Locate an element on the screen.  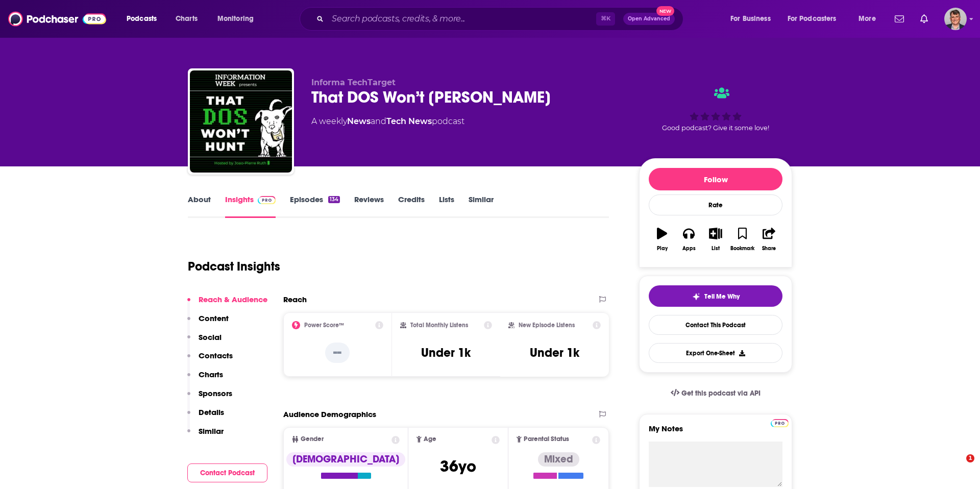
div: Good podcast? Give it some love! is located at coordinates (716, 109).